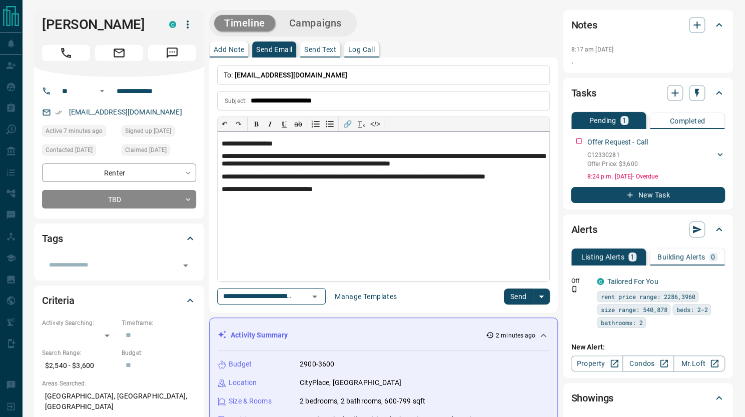 This screenshot has height=417, width=745. I want to click on p: Listing Alerts, so click(603, 257).